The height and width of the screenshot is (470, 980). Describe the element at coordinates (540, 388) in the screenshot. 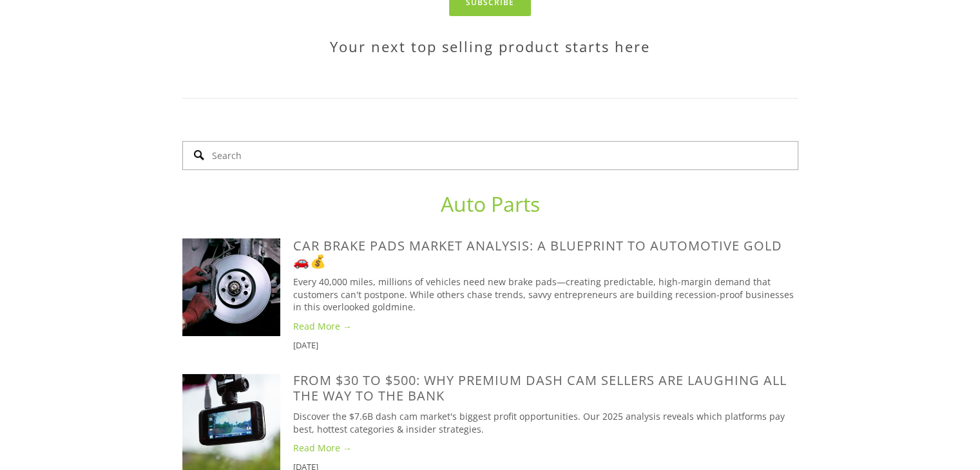

I see `a: From $30 to $500: Why Premium Dash Cam Sellers Are Laughing All the Way to the Bank` at that location.